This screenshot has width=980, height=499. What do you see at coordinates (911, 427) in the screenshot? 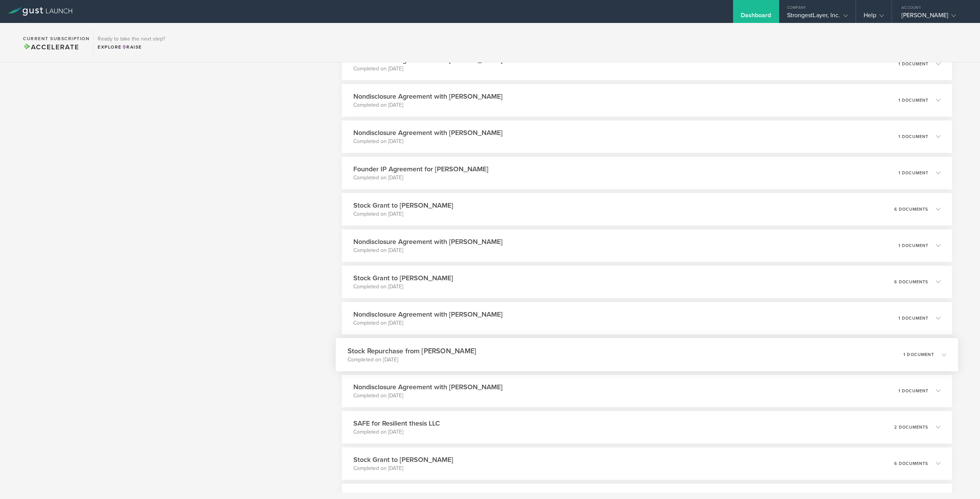
I see `p: 2 documents` at bounding box center [911, 427].